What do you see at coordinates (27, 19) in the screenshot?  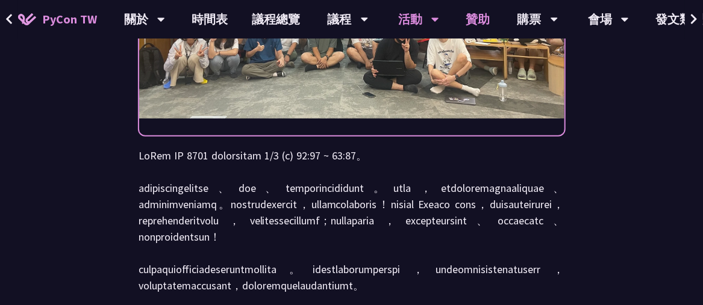 I see `img: PyCon TW 2025 首頁圖標` at bounding box center [27, 19].